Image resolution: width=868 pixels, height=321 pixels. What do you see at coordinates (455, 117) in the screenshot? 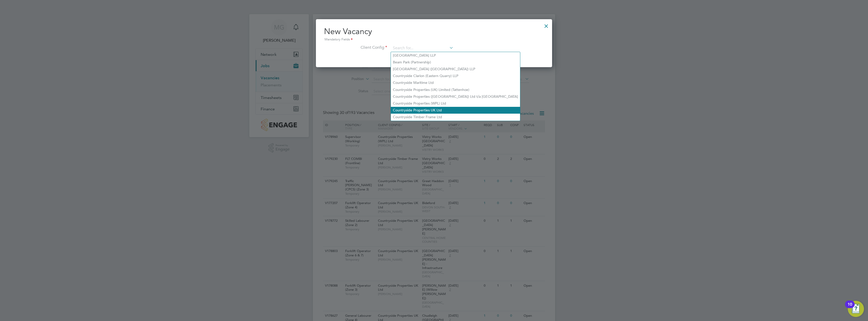
I see `li: Countryside Timber Frame Ltd` at bounding box center [455, 117].